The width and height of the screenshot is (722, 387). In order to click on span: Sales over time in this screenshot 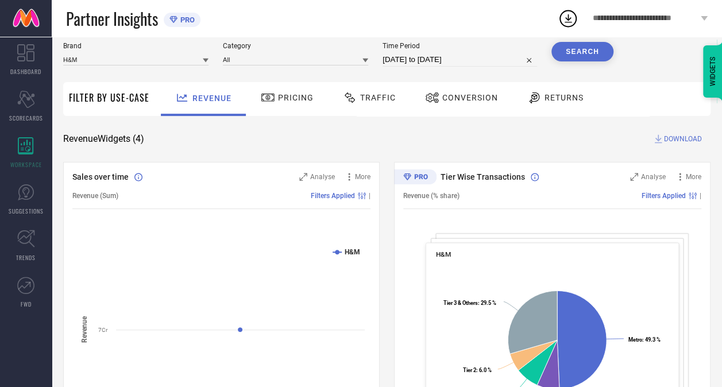, I will do `click(101, 177)`.